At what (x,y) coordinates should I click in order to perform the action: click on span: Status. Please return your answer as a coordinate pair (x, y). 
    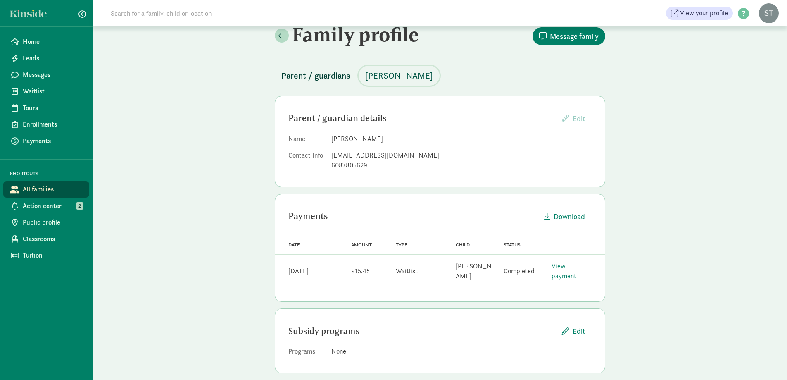
    Looking at the image, I should click on (512, 245).